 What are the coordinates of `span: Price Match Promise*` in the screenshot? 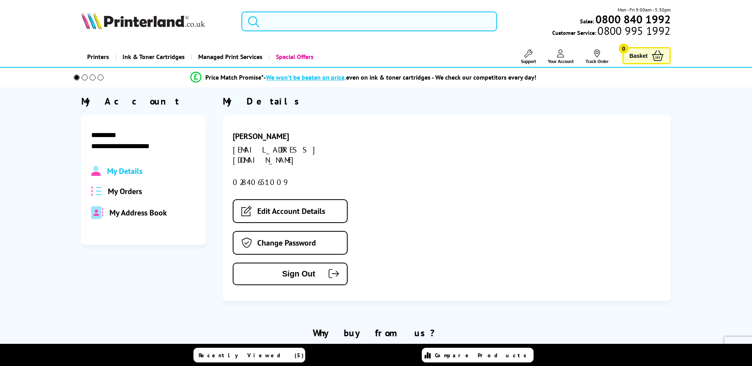 It's located at (234, 77).